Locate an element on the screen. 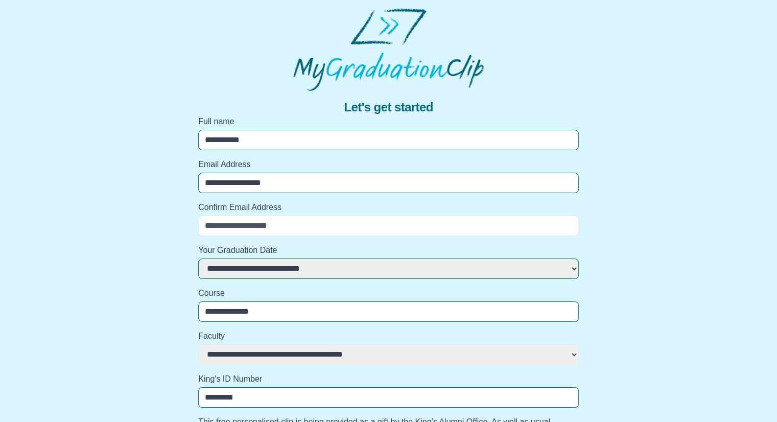 The width and height of the screenshot is (777, 422). label: Faculty is located at coordinates (388, 336).